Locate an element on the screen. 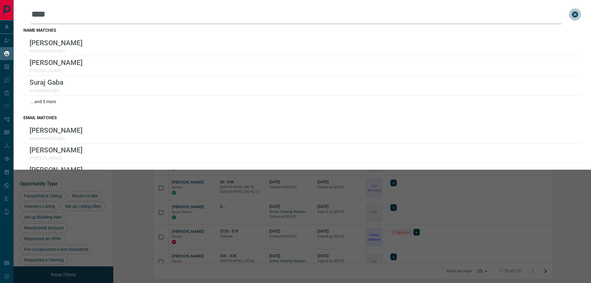  h3: name matches is located at coordinates (302, 30).